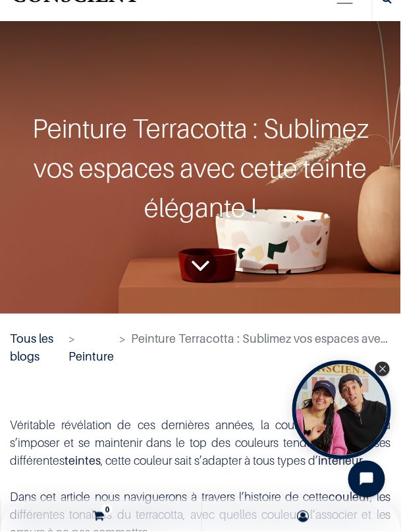  I want to click on i: To blog content, so click(200, 265).